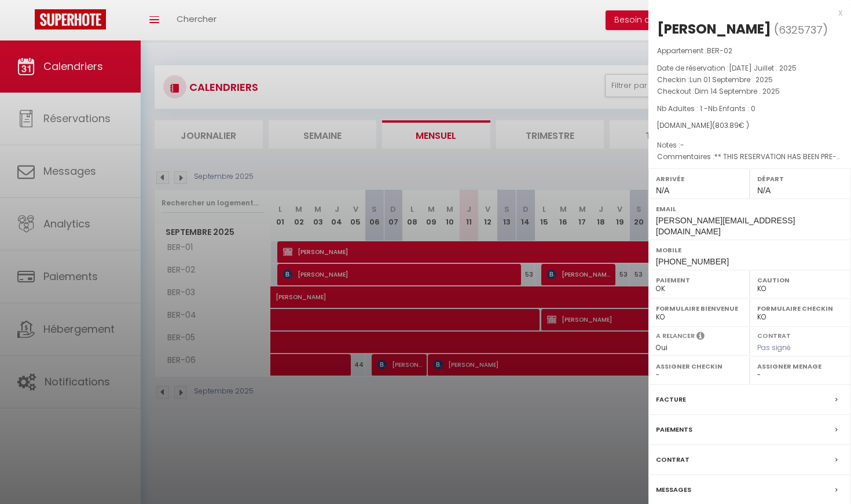 This screenshot has height=504, width=851. What do you see at coordinates (737, 91) in the screenshot?
I see `span: Dim 14 Septembre . 2025` at bounding box center [737, 91].